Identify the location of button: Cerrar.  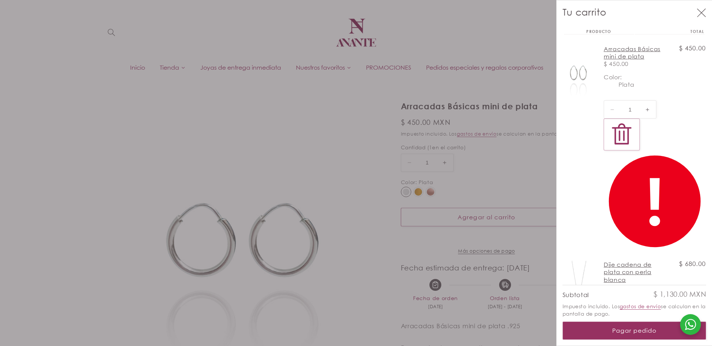
(701, 13).